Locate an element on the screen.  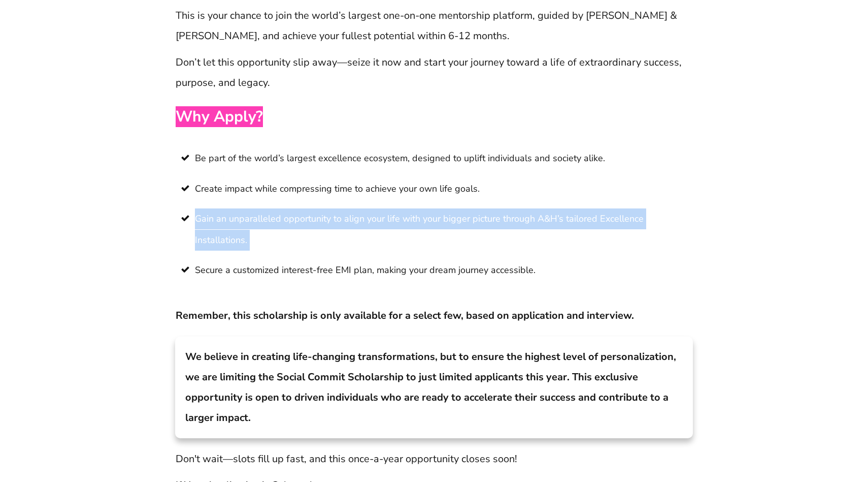
strong: We believe in creating life-changing transformations, but to ensure the highest level of personal... is located at coordinates (430, 387).